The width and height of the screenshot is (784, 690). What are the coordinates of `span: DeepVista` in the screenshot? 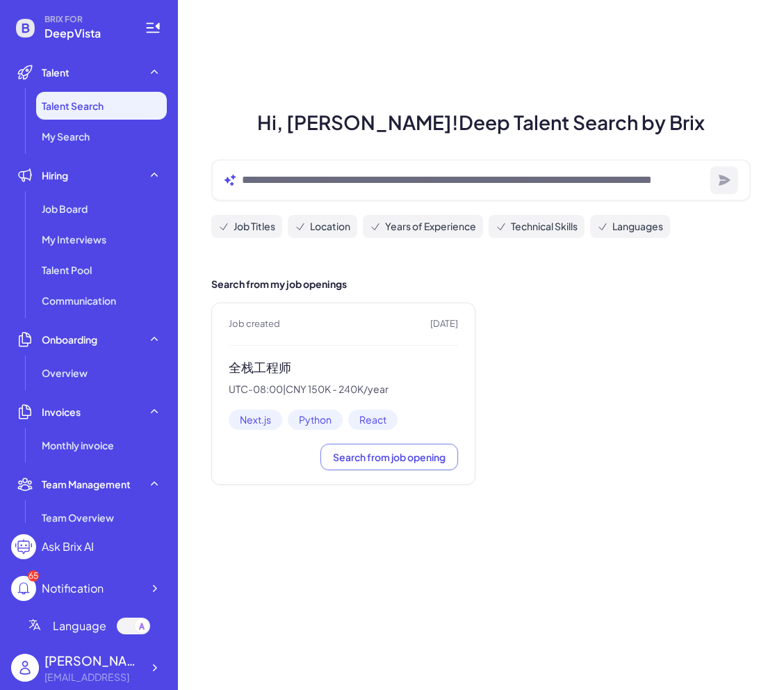 It's located at (86, 34).